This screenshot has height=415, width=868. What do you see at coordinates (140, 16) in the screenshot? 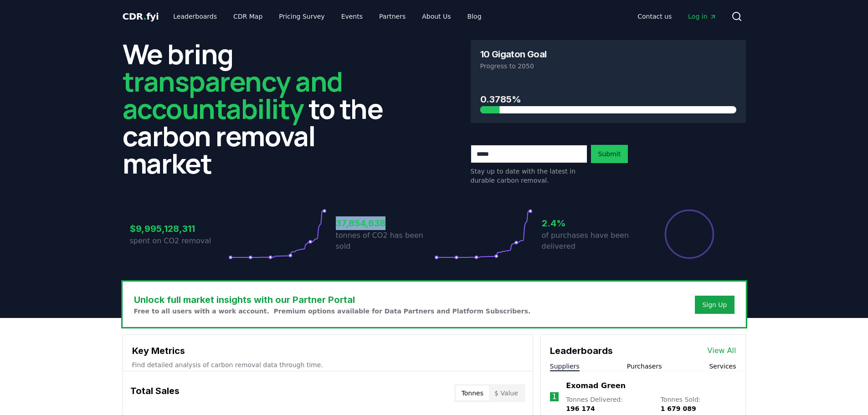
I see `span: CDR fyi` at bounding box center [140, 16].